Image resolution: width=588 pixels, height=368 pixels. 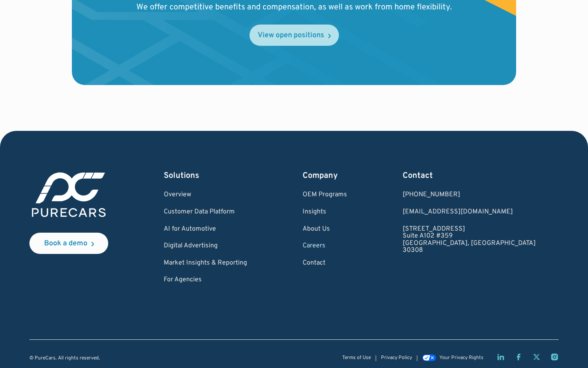 What do you see at coordinates (396, 358) in the screenshot?
I see `a: Privacy Policy` at bounding box center [396, 358].